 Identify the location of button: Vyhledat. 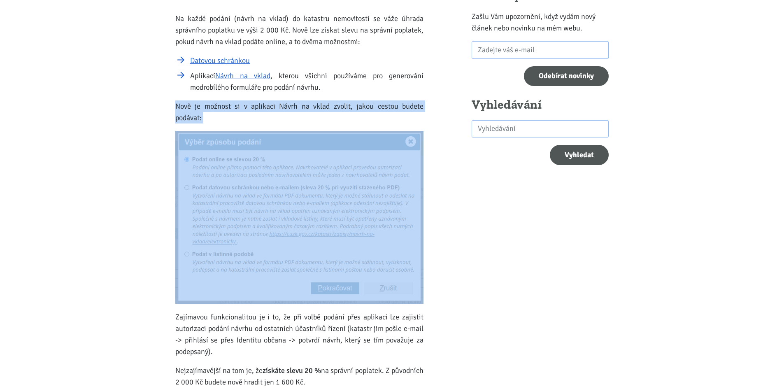
(579, 155).